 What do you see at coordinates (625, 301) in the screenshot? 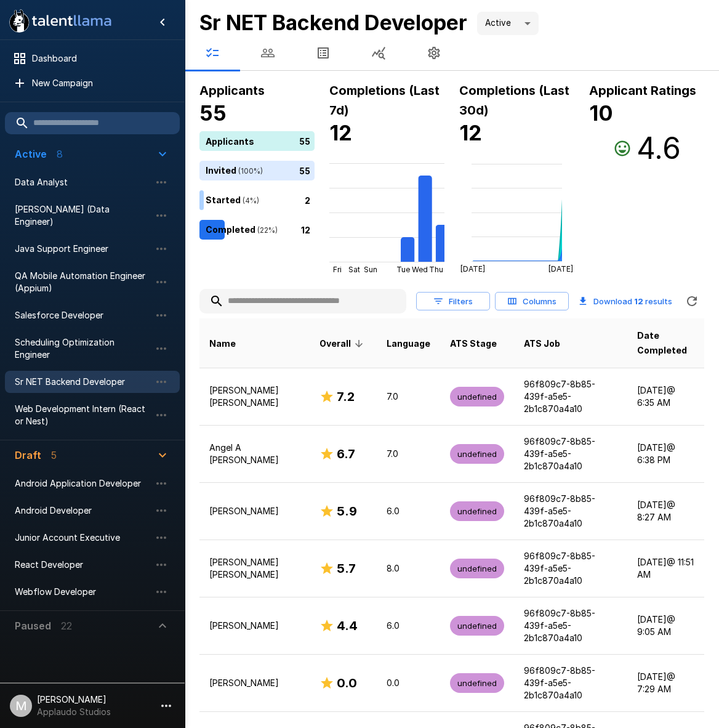
I see `button: Download 12 results` at bounding box center [625, 301].